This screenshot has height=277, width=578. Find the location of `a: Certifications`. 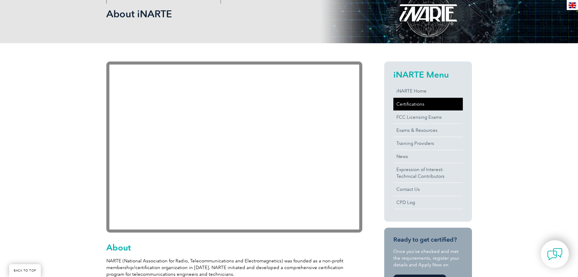

a: Certifications is located at coordinates (428, 104).